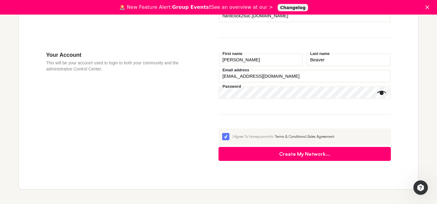  Describe the element at coordinates (293, 8) in the screenshot. I see `a: Changelog` at that location.